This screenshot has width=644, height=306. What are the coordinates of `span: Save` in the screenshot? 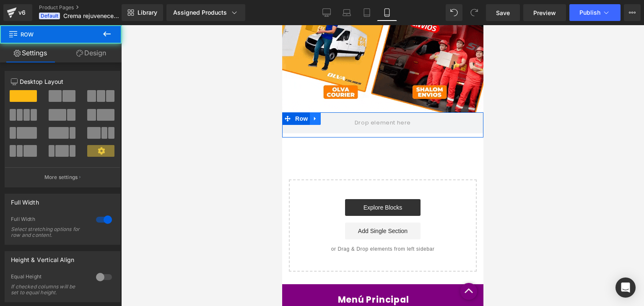 It's located at (503, 13).